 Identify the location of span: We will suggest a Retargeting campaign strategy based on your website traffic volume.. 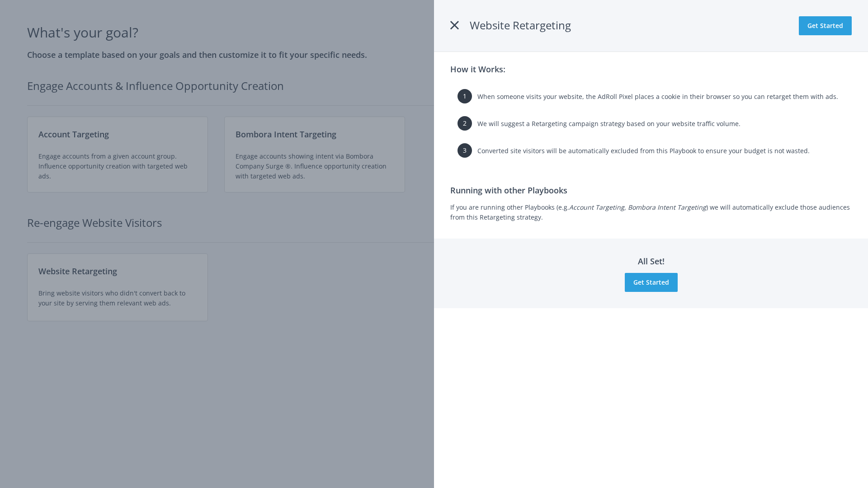
(609, 123).